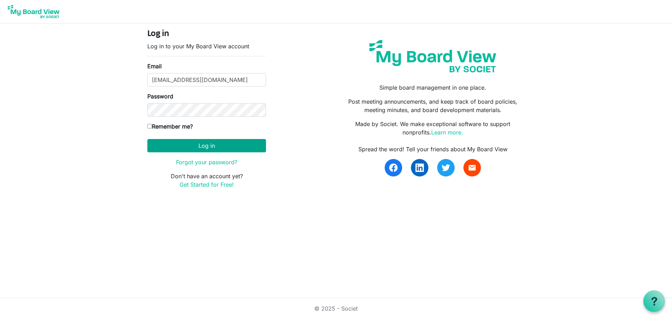  What do you see at coordinates (34, 12) in the screenshot?
I see `img: My Board View Logo` at bounding box center [34, 12].